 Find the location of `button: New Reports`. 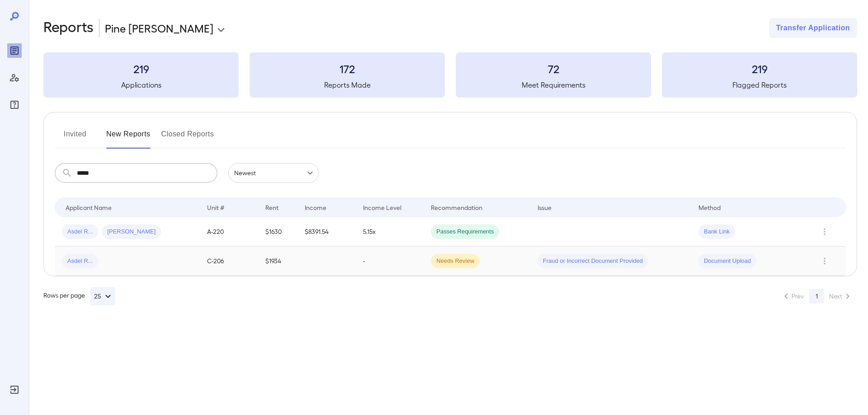

button: New Reports is located at coordinates (129, 138).